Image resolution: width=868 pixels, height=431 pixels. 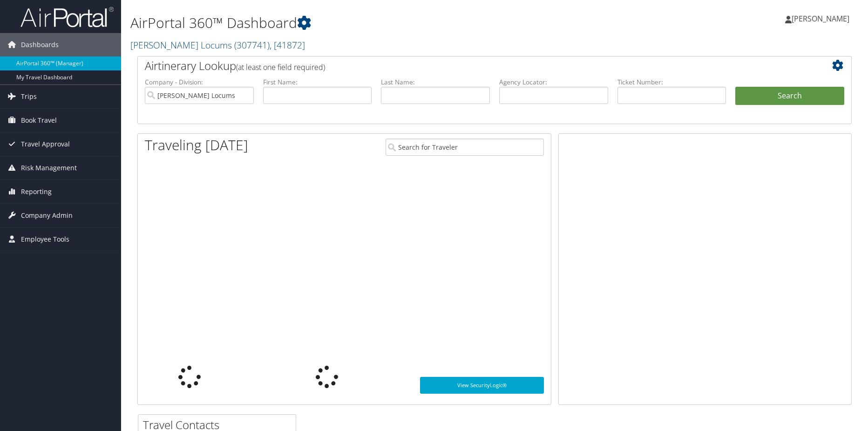 What do you see at coordinates (39, 120) in the screenshot?
I see `span: Book Travel` at bounding box center [39, 120].